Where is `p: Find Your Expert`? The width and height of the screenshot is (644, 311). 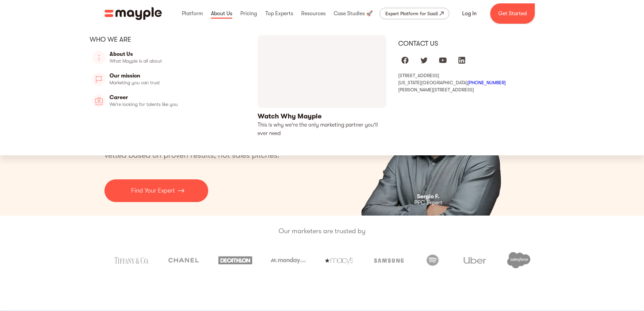
p: Find Your Expert is located at coordinates (153, 191).